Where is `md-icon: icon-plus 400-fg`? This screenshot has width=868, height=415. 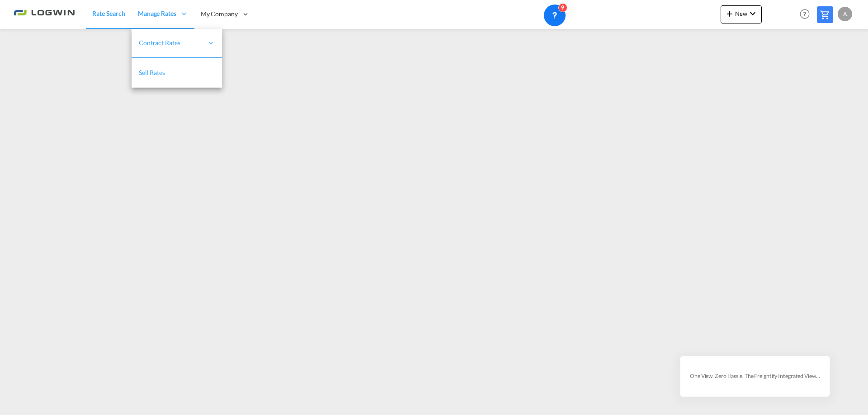
md-icon: icon-plus 400-fg is located at coordinates (730, 13).